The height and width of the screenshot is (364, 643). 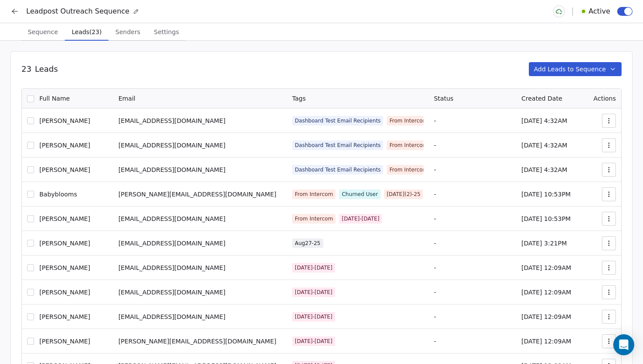 What do you see at coordinates (604, 98) in the screenshot?
I see `span: Actions` at bounding box center [604, 98].